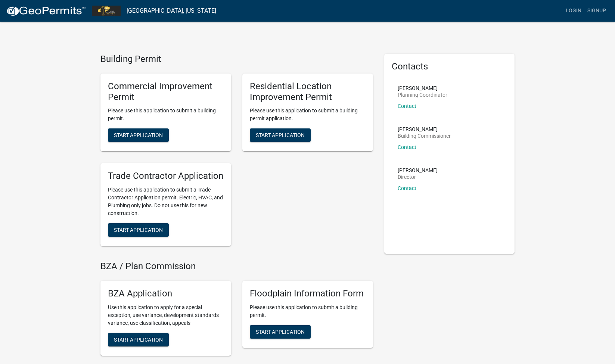 The height and width of the screenshot is (364, 615). I want to click on h5: Residential Location Improvement Permit, so click(308, 92).